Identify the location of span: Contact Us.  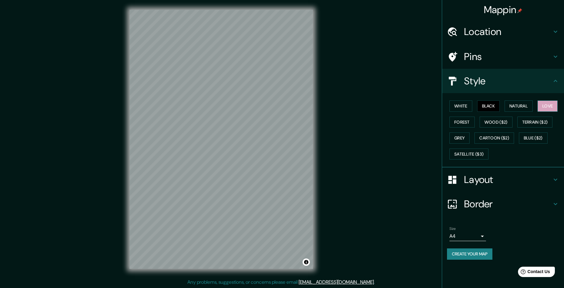
(29, 7).